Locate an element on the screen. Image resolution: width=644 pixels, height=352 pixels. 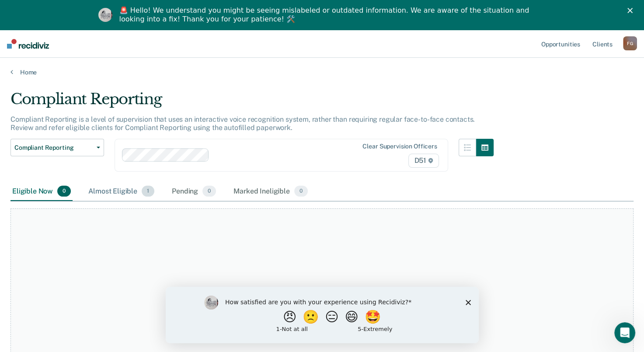
button: Compliant Reporting is located at coordinates (57, 147).